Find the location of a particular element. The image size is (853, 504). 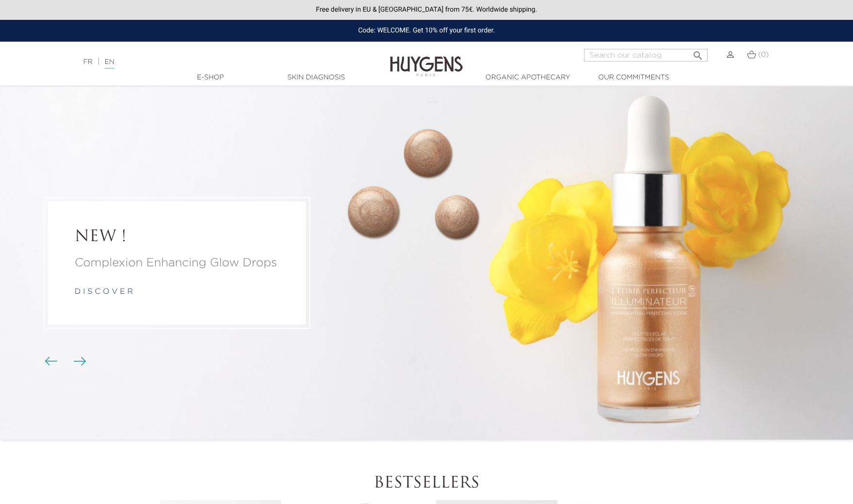

input: Search is located at coordinates (645, 56).